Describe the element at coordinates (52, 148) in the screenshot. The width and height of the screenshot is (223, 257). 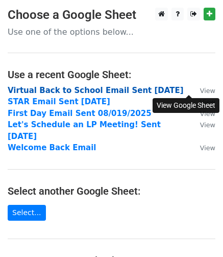
I see `strong: Welcome Back Email` at that location.